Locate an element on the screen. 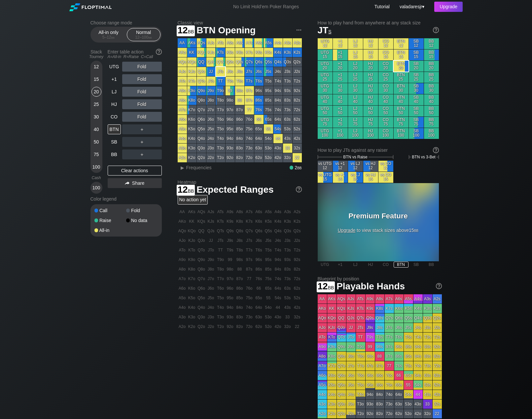 The width and height of the screenshot is (532, 419). div: T6o is located at coordinates (220, 119).